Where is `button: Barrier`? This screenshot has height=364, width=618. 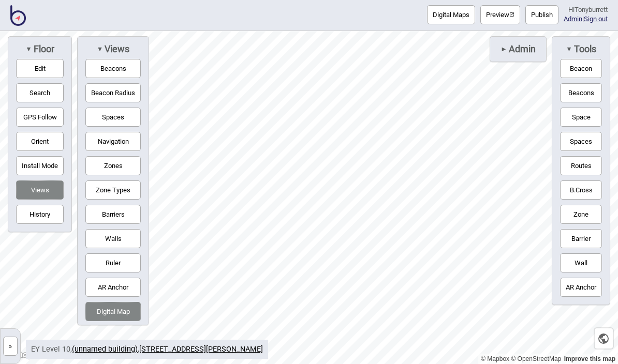
button: Barrier is located at coordinates (580, 238).